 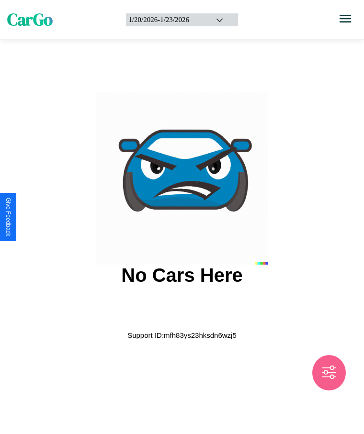 I want to click on h2: No Cars Here, so click(x=181, y=275).